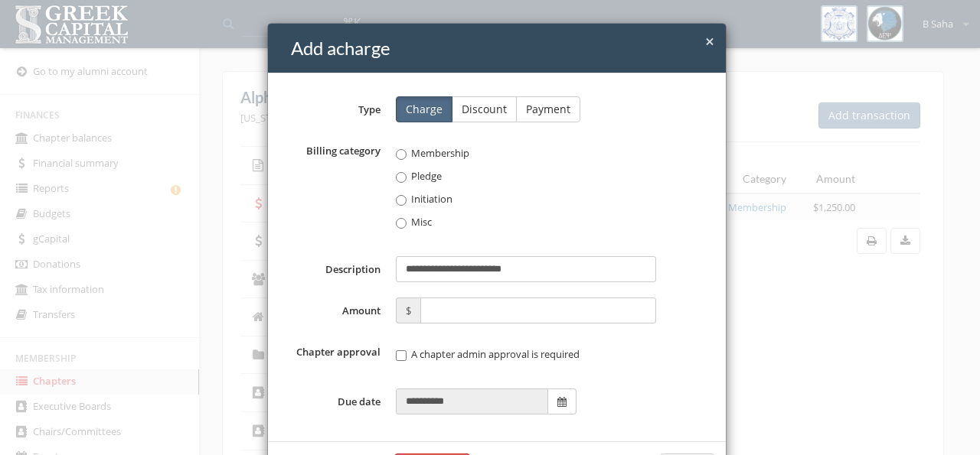  Describe the element at coordinates (526, 199) in the screenshot. I see `label: Initiation` at that location.